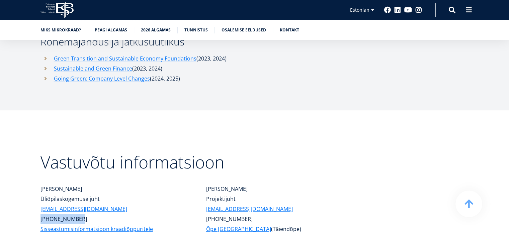 The image size is (509, 244). Describe the element at coordinates (289, 30) in the screenshot. I see `a: Kontakt` at that location.